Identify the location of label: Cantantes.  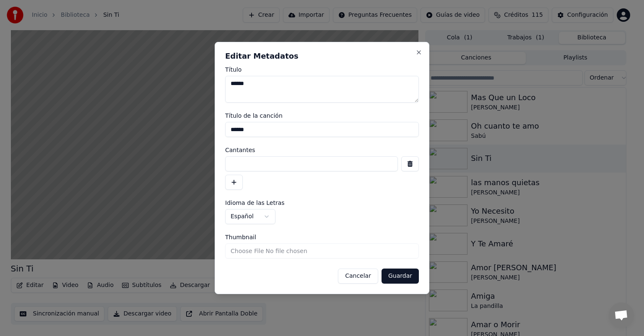
(322, 150).